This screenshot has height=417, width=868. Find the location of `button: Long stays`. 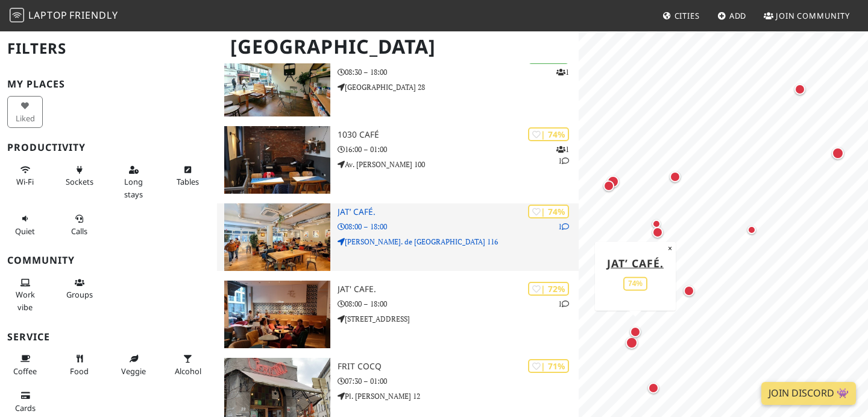

button: Long stays is located at coordinates (133, 182).